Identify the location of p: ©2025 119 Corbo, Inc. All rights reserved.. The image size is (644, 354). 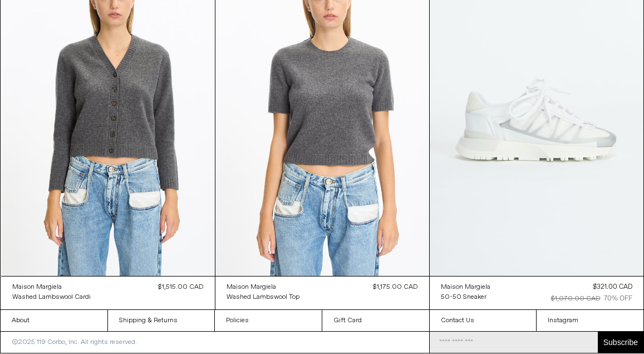
(74, 342).